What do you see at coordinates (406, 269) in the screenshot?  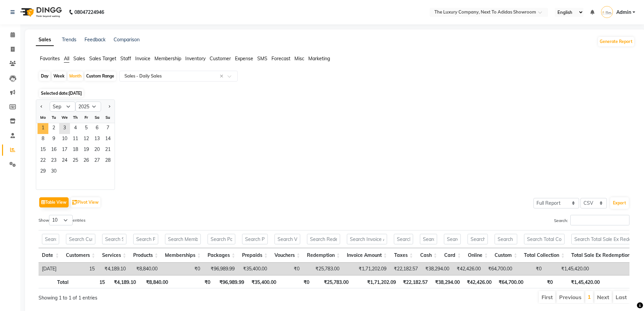 I see `td: ₹22,182.57` at bounding box center [406, 269].